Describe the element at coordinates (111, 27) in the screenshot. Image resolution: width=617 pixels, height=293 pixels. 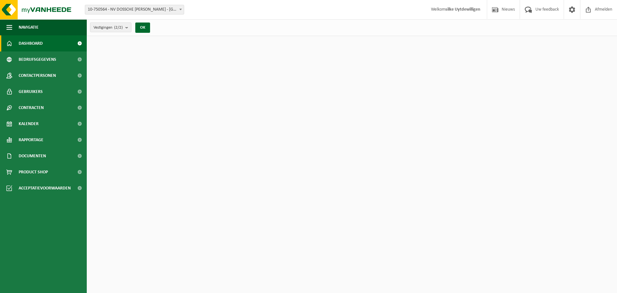
I see `button: Vestigingen(2/2)` at that location.